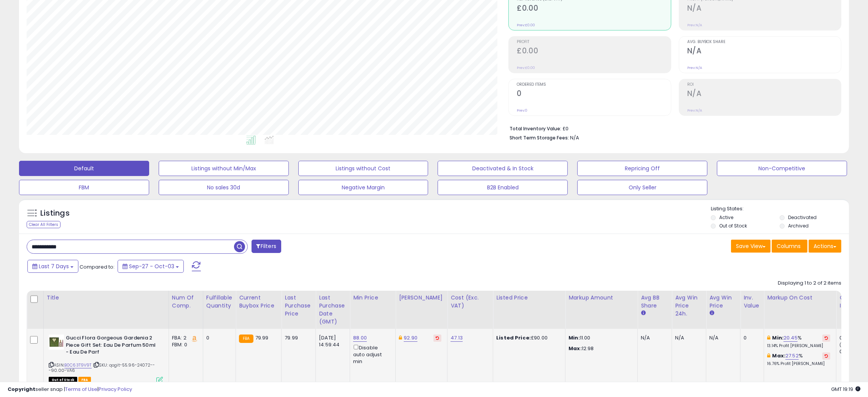 The image size is (868, 397). What do you see at coordinates (266, 246) in the screenshot?
I see `button: Filters` at bounding box center [266, 246].